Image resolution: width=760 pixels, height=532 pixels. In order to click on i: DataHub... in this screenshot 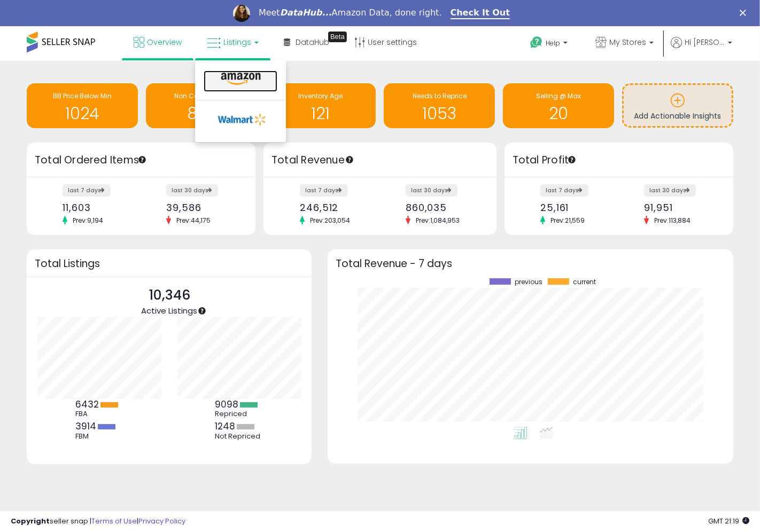, I will do `click(305, 12)`.